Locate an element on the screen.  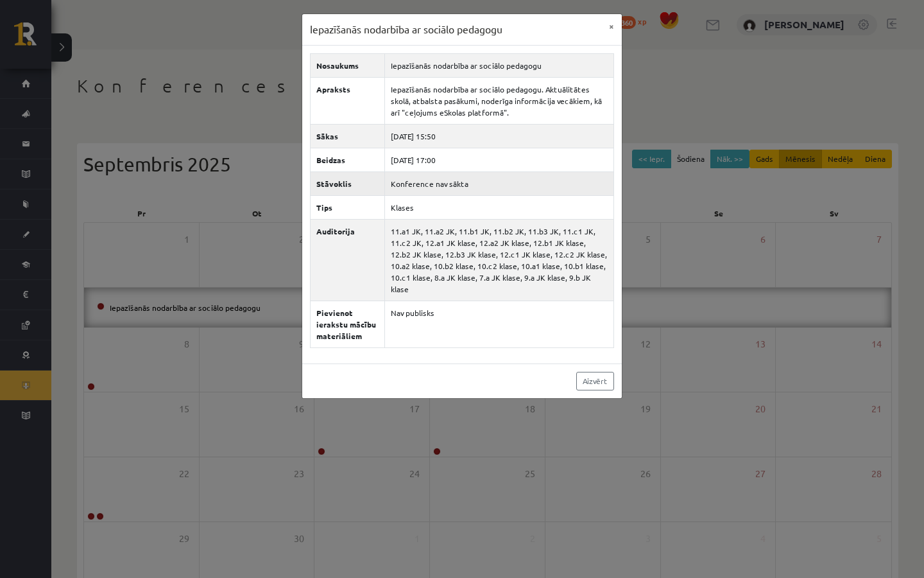
th: Sākas is located at coordinates (348, 135).